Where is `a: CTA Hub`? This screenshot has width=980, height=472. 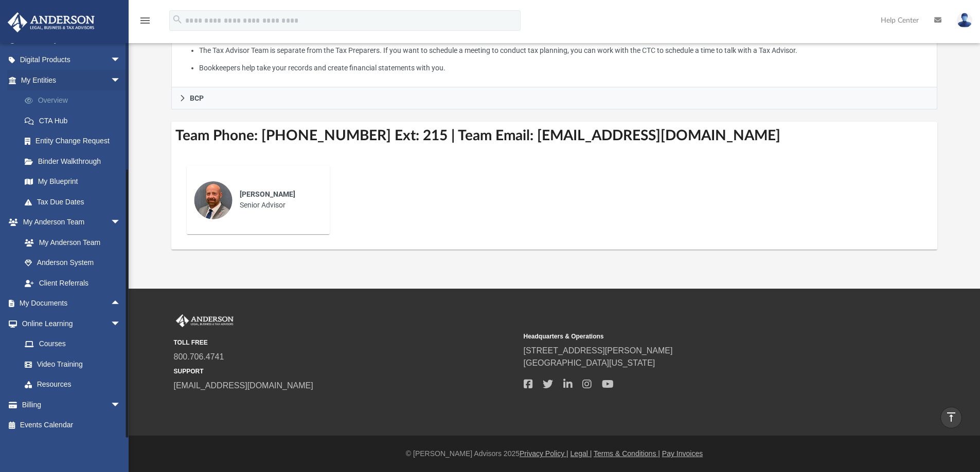 a: CTA Hub is located at coordinates (75, 121).